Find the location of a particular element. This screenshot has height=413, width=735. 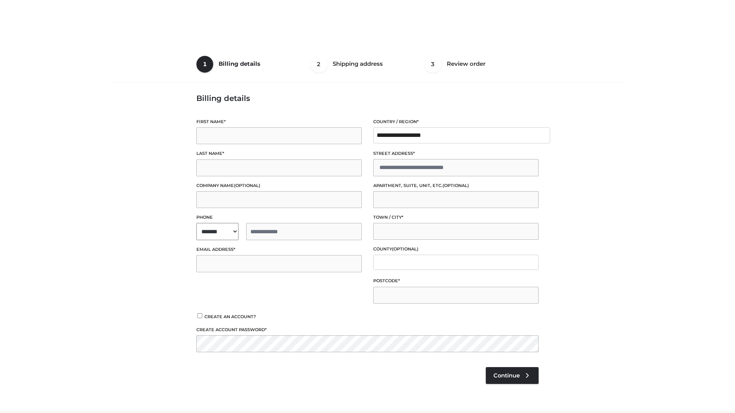

label: Company name is located at coordinates (279, 186).